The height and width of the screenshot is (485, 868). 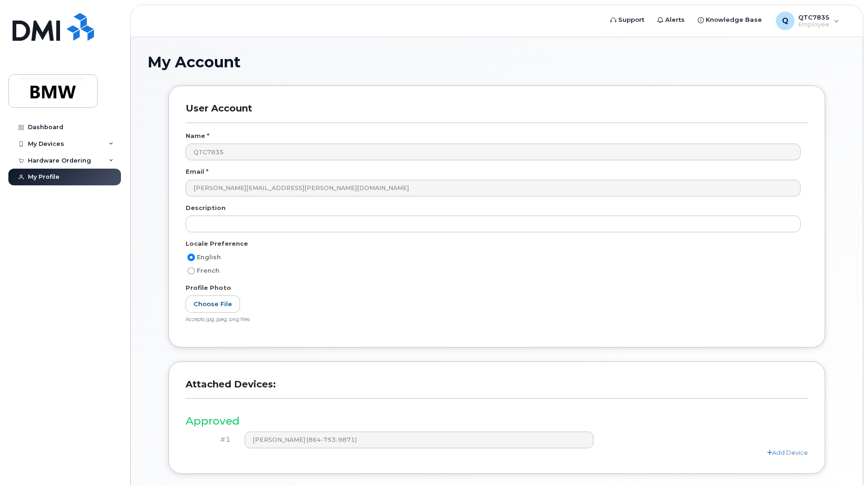 I want to click on label: Choose File, so click(x=213, y=304).